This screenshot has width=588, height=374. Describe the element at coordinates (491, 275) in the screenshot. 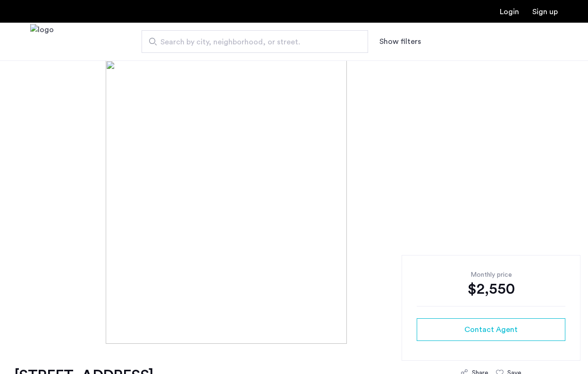

I see `div: Monthly price` at that location.